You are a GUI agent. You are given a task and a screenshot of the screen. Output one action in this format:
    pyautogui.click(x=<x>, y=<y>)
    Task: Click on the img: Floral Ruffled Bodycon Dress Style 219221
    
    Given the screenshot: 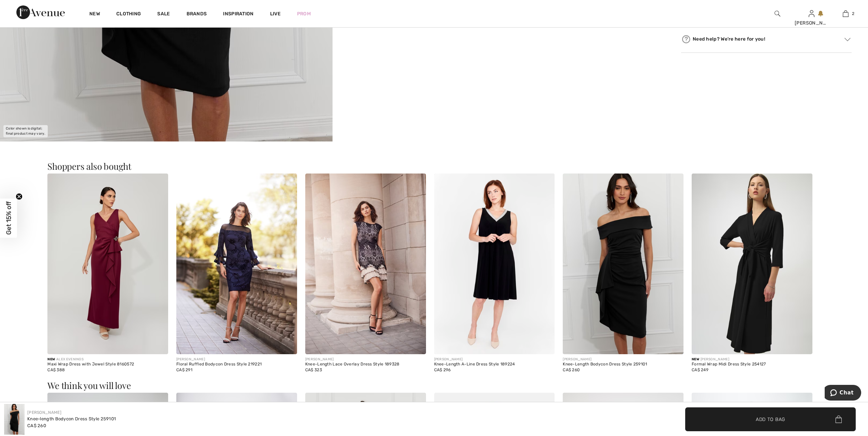 What is the action you would take?
    pyautogui.click(x=237, y=264)
    